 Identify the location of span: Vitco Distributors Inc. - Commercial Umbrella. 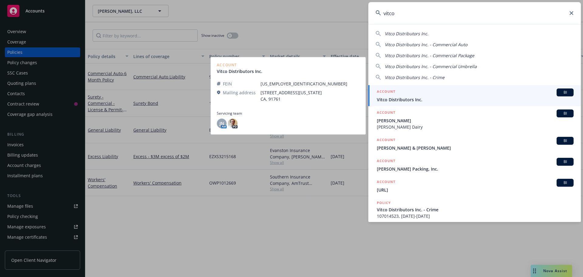
(430, 66).